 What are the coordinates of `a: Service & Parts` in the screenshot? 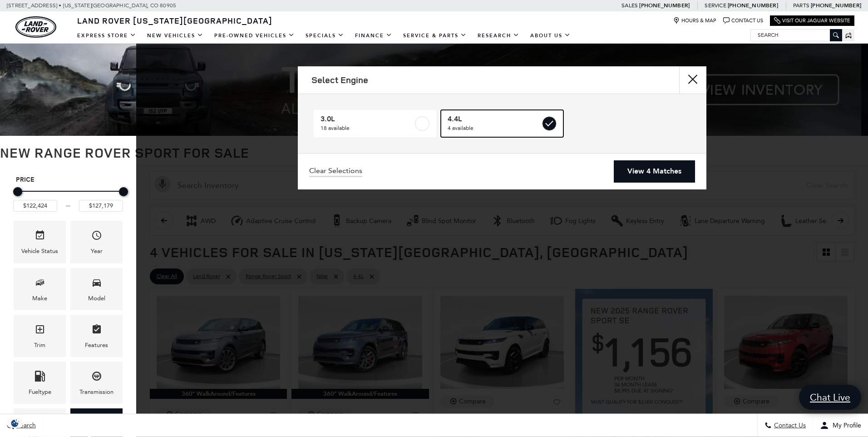 It's located at (435, 35).